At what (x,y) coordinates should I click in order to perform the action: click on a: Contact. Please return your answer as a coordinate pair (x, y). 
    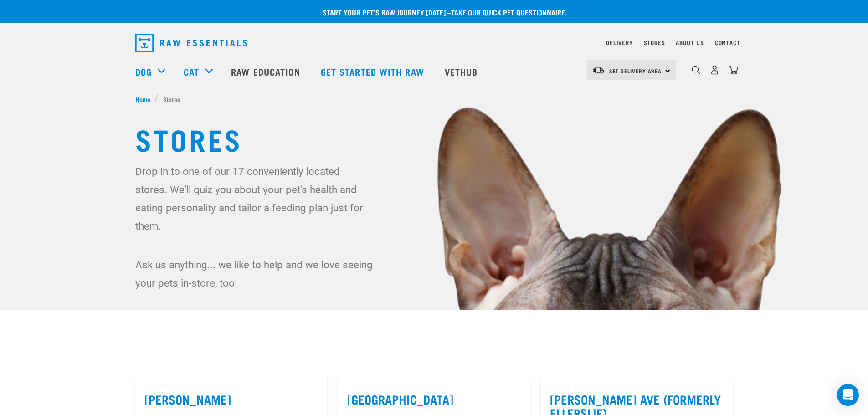
    Looking at the image, I should click on (728, 42).